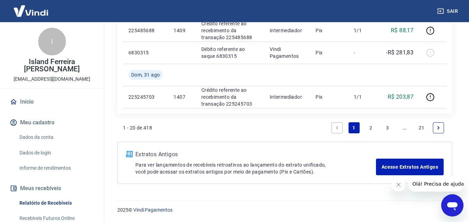 This screenshot has height=222, width=469. Describe the element at coordinates (410, 167) in the screenshot. I see `a: Acesse Extratos Antigos` at that location.